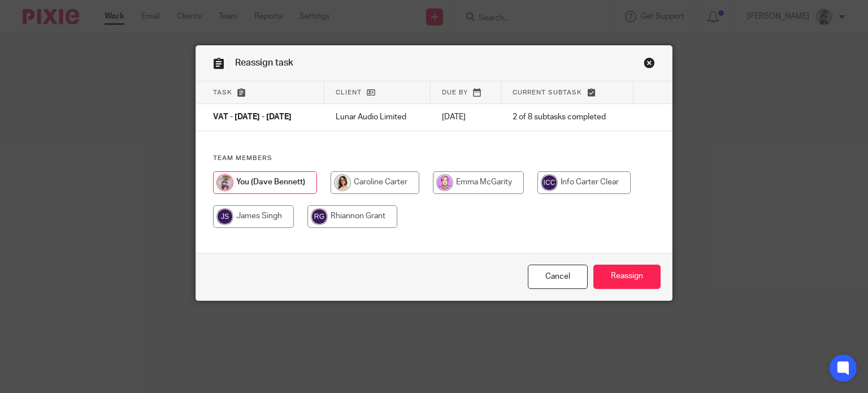 This screenshot has width=868, height=393. What do you see at coordinates (547, 92) in the screenshot?
I see `span: Current subtask` at bounding box center [547, 92].